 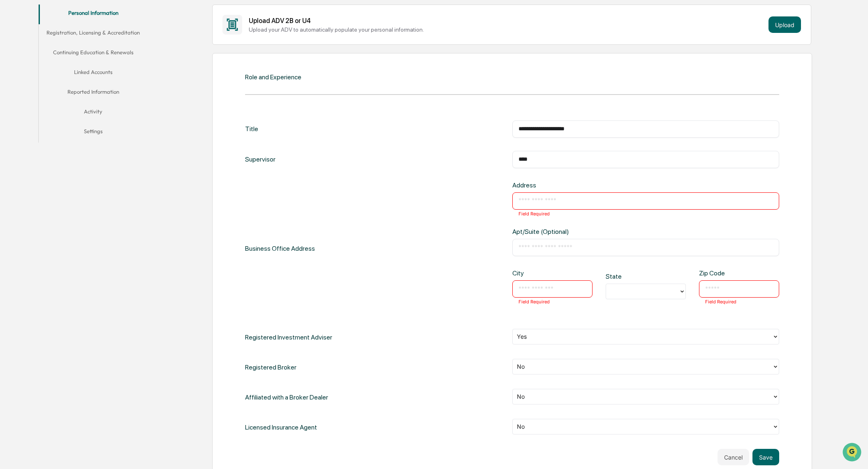 What do you see at coordinates (93, 34) in the screenshot?
I see `button: Registration, Licensing & Accreditation` at bounding box center [93, 34].